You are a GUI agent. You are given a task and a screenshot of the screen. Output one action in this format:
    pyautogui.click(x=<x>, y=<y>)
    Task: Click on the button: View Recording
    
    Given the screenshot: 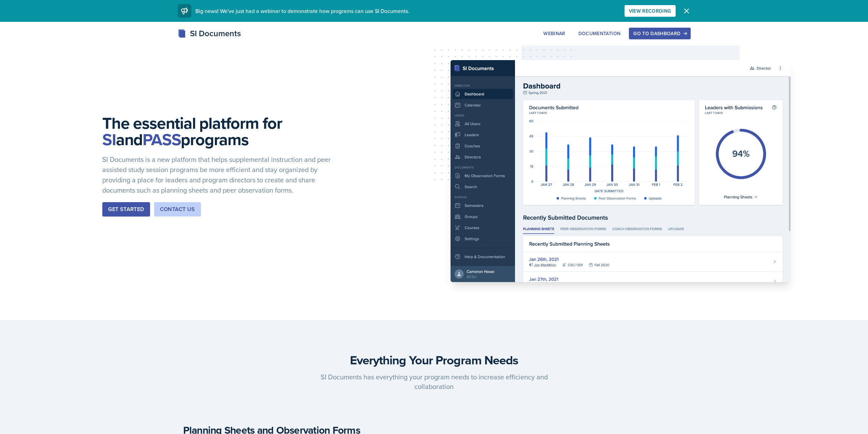 What is the action you would take?
    pyautogui.click(x=650, y=11)
    